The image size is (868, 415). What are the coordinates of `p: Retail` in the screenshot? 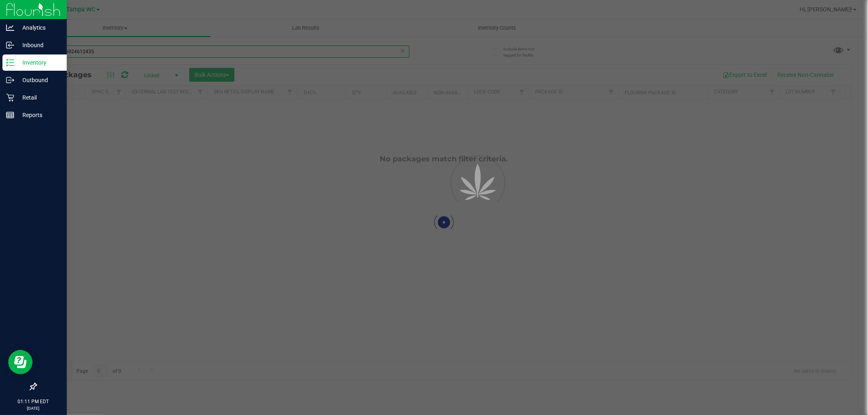 It's located at (38, 98).